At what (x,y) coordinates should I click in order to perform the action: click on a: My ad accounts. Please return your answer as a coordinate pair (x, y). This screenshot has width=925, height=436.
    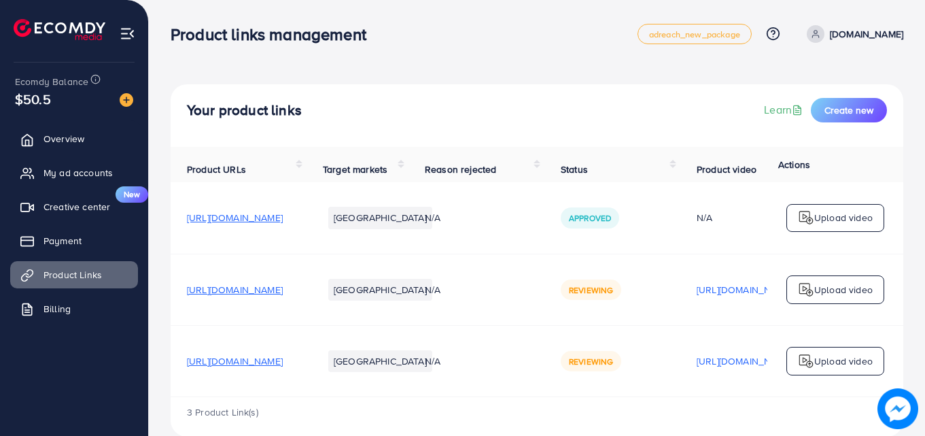
    Looking at the image, I should click on (74, 173).